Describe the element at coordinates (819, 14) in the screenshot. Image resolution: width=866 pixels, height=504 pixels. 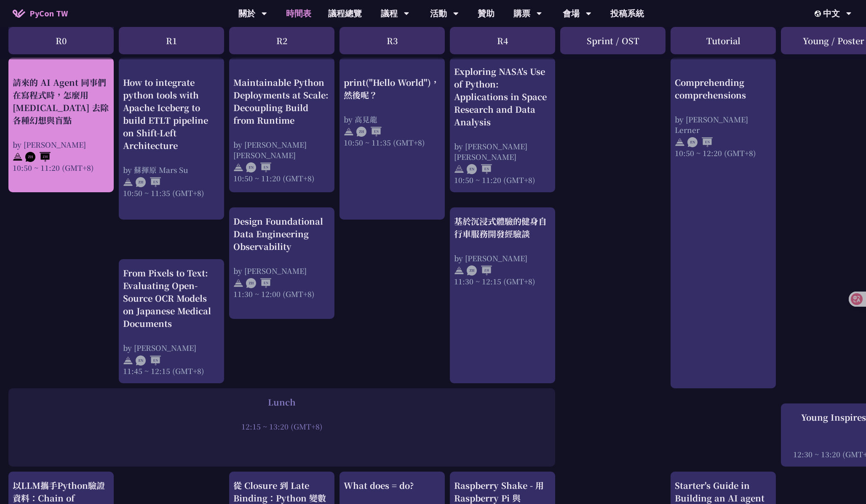
I see `img: Locale Icon` at that location.